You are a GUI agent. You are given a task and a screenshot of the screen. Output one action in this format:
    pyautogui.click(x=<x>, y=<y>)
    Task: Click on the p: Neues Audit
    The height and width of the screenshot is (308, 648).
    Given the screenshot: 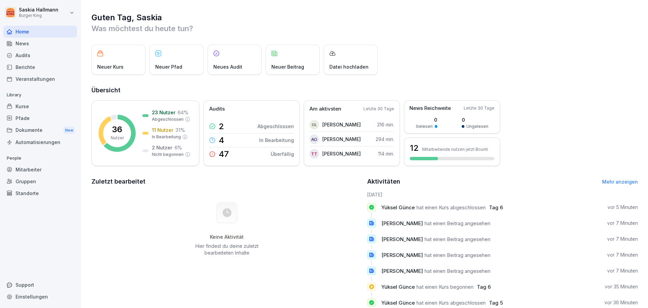 What is the action you would take?
    pyautogui.click(x=228, y=67)
    